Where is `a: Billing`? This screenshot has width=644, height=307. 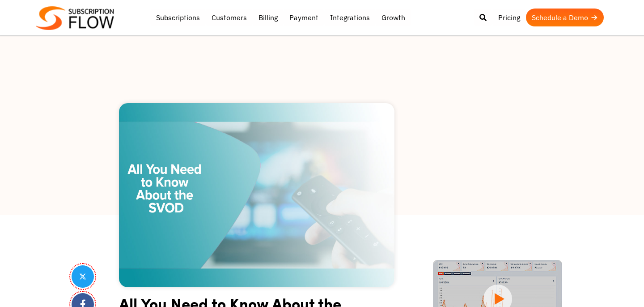 a: Billing is located at coordinates (268, 17).